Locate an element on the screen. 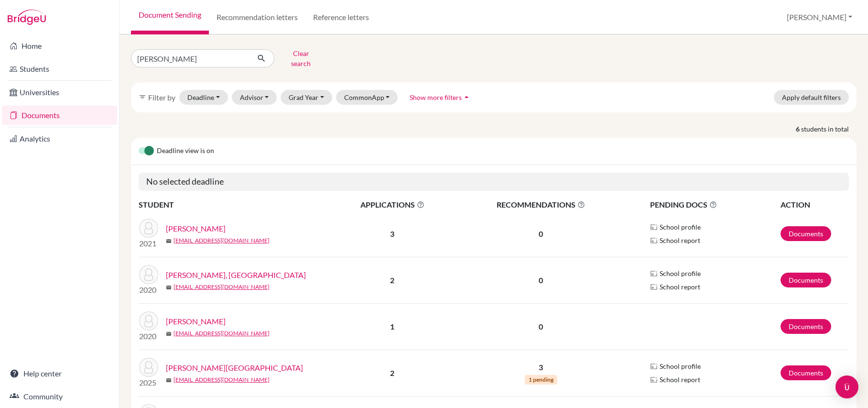  img: Smith, Jacob is located at coordinates (148, 228).